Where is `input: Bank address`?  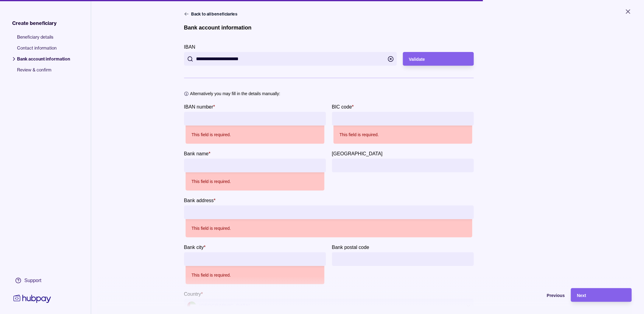
input: Bank address is located at coordinates (329, 212).